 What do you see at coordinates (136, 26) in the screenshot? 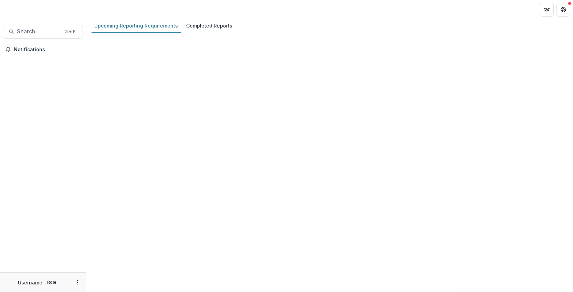
I see `a: Upcoming Reporting Requirements` at bounding box center [136, 26].